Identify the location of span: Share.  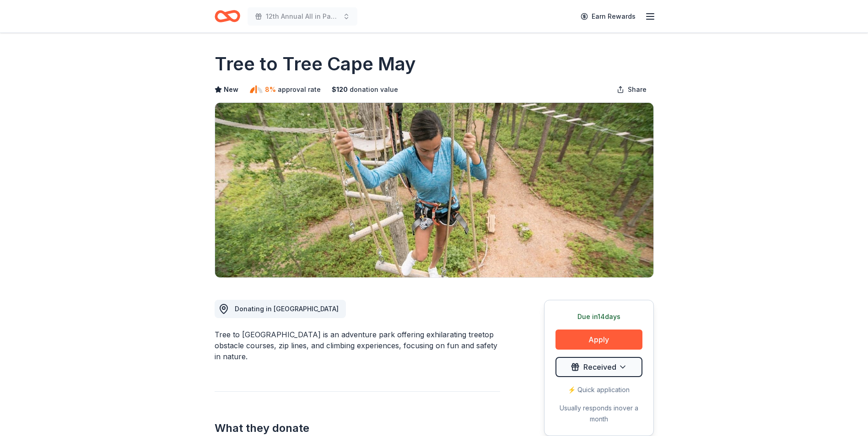
(636, 90).